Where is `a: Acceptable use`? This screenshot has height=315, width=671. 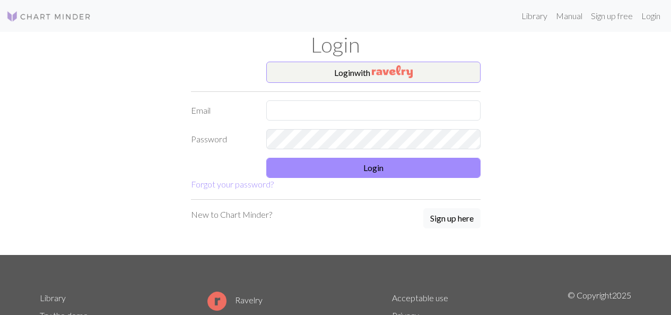 a: Acceptable use is located at coordinates (420, 297).